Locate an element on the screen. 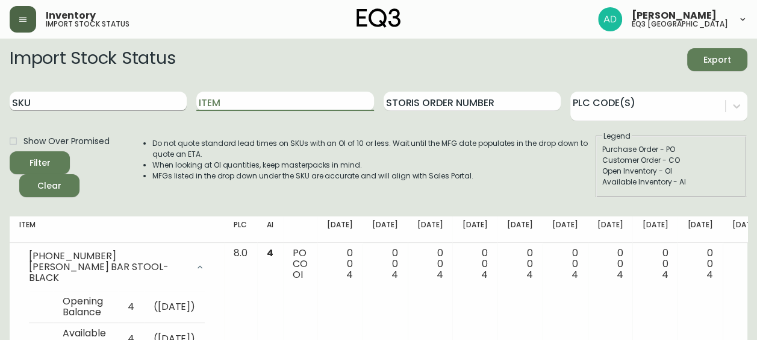  span: Export is located at coordinates (718, 60).